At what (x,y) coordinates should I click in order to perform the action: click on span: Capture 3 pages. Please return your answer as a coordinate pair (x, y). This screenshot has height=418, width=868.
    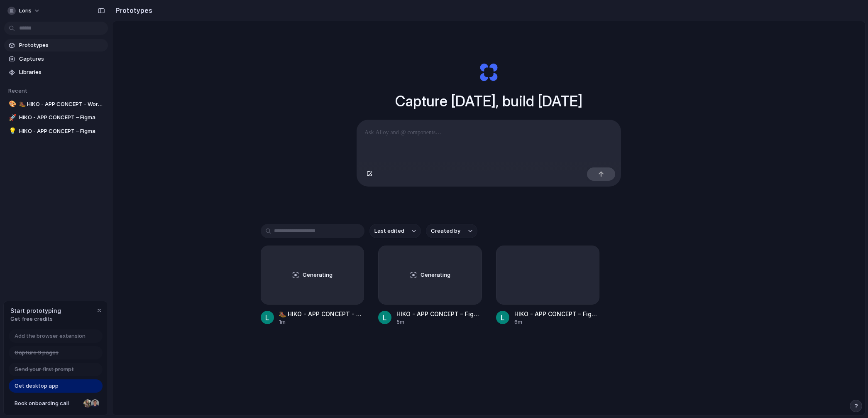
    Looking at the image, I should click on (37, 353).